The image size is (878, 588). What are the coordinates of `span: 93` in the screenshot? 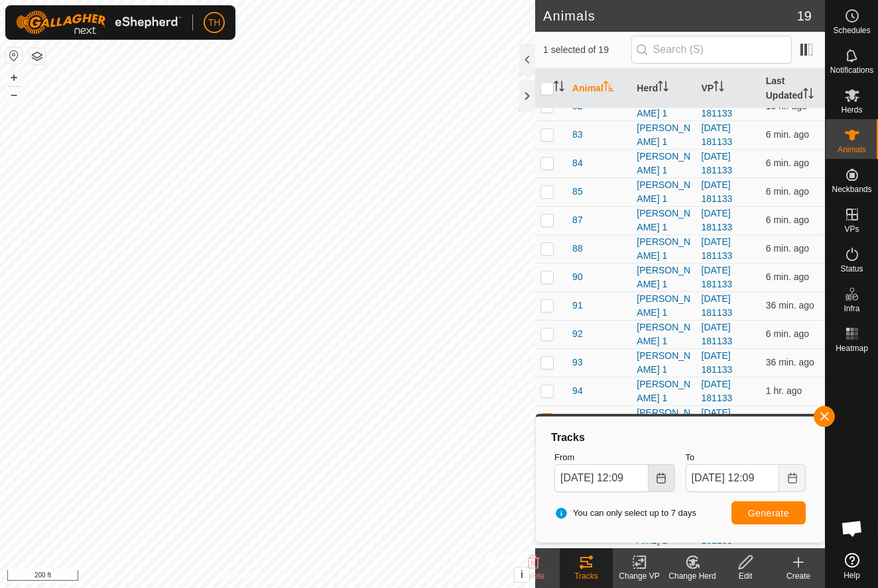 It's located at (577, 363).